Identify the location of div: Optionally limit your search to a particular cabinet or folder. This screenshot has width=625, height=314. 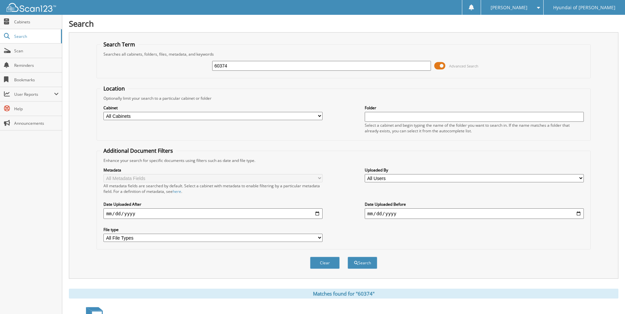
(343, 98).